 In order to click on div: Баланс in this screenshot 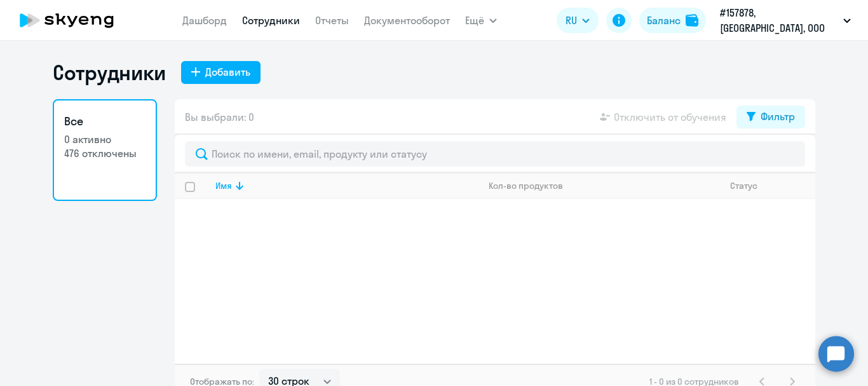, I will do `click(663, 20)`.